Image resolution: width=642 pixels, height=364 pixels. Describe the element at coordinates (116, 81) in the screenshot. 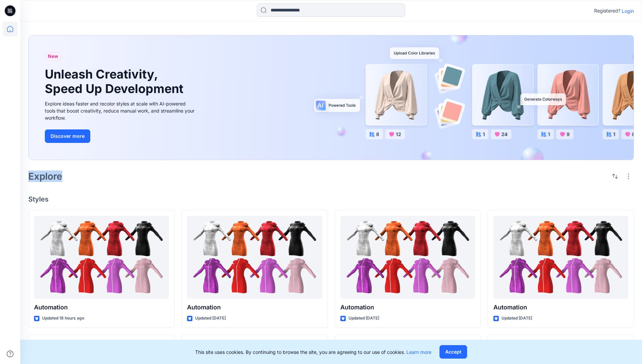

I see `h1: Unleash Creativity, Speed Up Development` at that location.